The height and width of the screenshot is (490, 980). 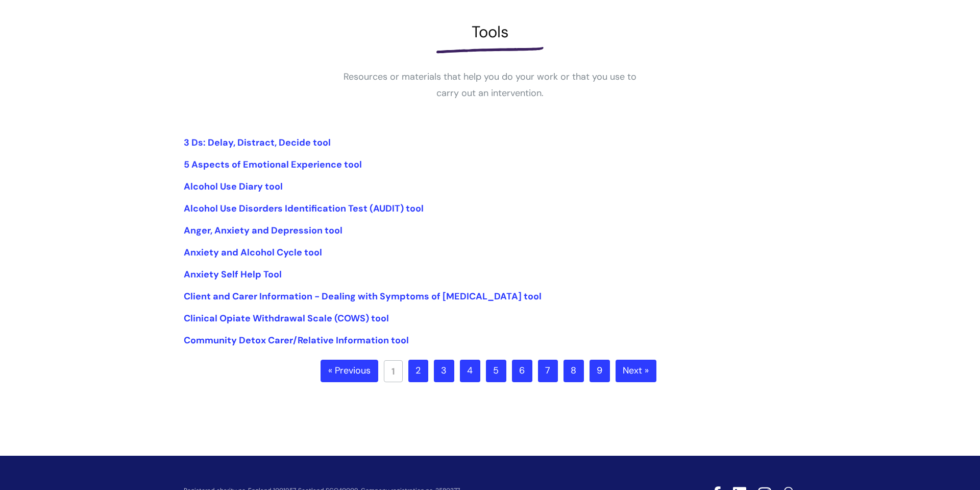 I want to click on a: Anxiety and Alcohol Cycle tool, so click(x=252, y=252).